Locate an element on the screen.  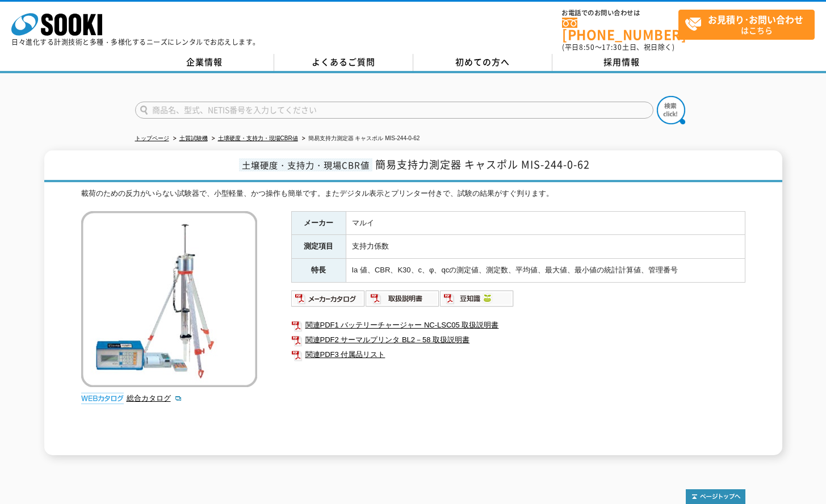
a: 企業情報 is located at coordinates (205, 62).